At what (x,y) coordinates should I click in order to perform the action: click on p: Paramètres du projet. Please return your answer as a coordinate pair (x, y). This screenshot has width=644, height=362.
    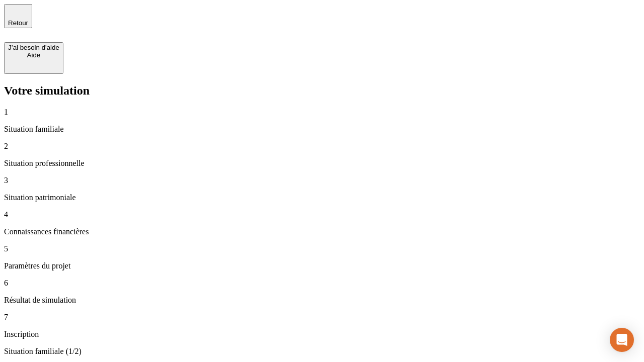
    Looking at the image, I should click on (322, 266).